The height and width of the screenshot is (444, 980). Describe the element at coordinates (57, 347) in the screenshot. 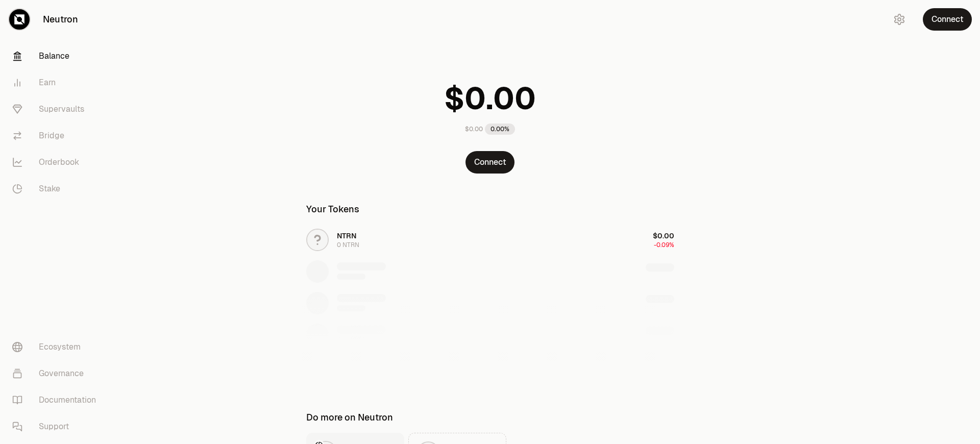

I see `a: Ecosystem` at that location.